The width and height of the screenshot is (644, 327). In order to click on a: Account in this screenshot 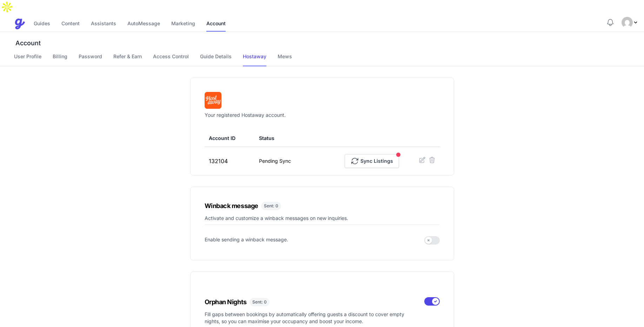, I will do `click(216, 24)`.